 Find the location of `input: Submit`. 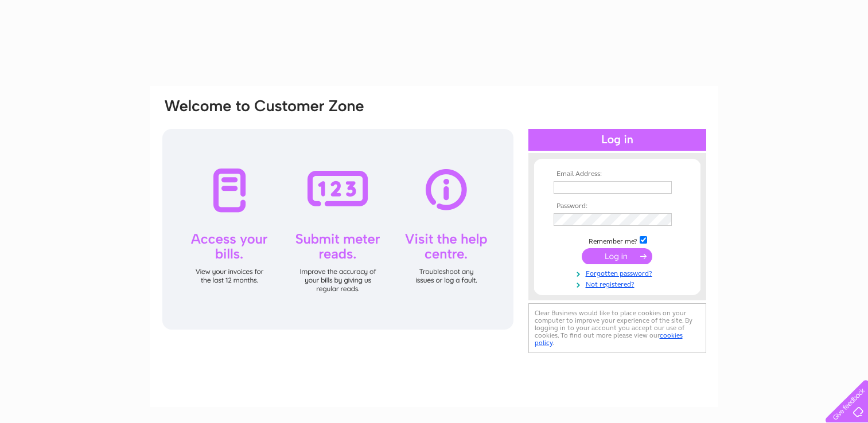

input: Submit is located at coordinates (617, 256).